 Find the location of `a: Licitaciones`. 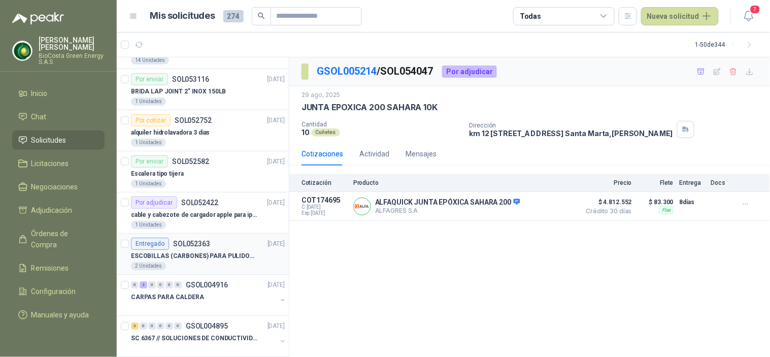

a: Licitaciones is located at coordinates (58, 163).